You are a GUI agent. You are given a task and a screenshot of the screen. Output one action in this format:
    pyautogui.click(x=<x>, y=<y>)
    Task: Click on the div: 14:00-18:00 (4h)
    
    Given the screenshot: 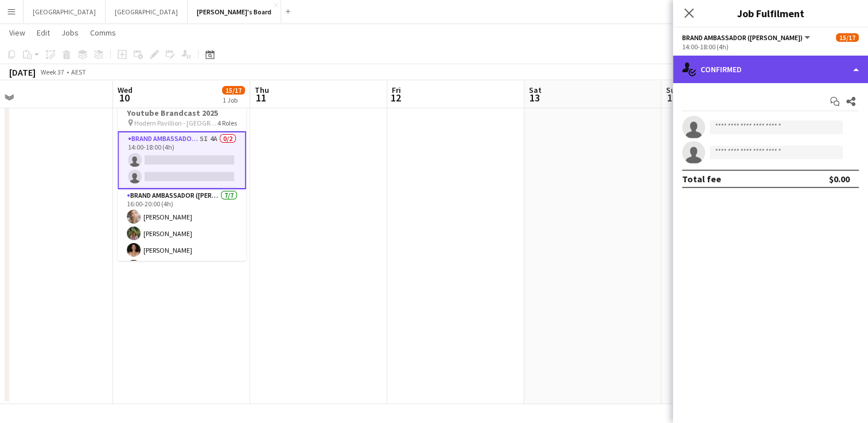 What is the action you would take?
    pyautogui.click(x=770, y=47)
    